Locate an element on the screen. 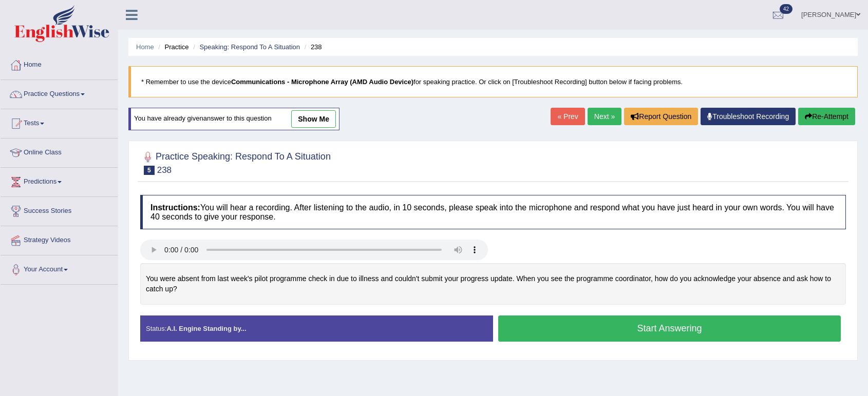  a: Next » is located at coordinates (605, 116).